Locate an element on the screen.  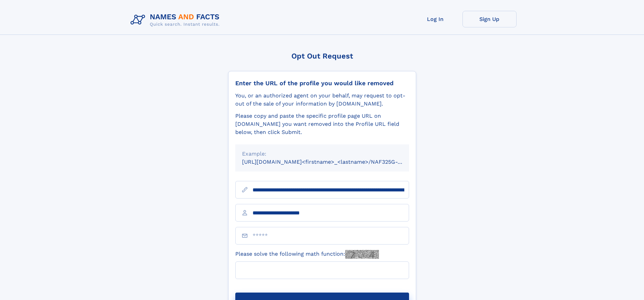
a: Sign Up is located at coordinates (490, 19).